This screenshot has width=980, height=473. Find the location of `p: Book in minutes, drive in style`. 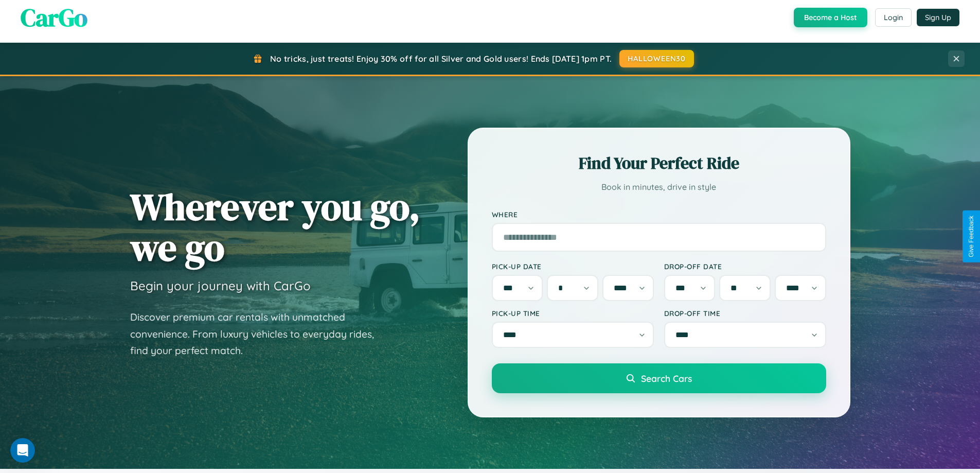

p: Book in minutes, drive in style is located at coordinates (659, 187).